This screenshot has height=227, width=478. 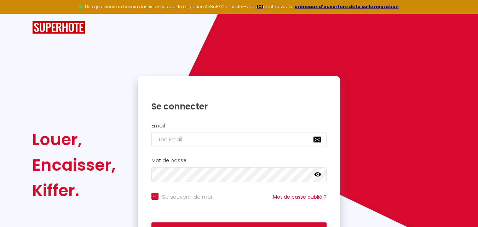 I want to click on div: Louer,, so click(x=74, y=139).